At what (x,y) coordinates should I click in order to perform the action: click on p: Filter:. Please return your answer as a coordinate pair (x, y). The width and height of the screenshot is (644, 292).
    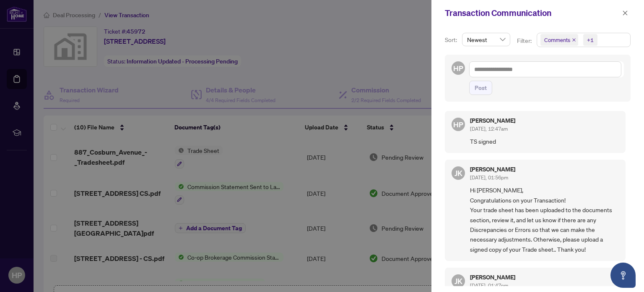
    Looking at the image, I should click on (525, 41).